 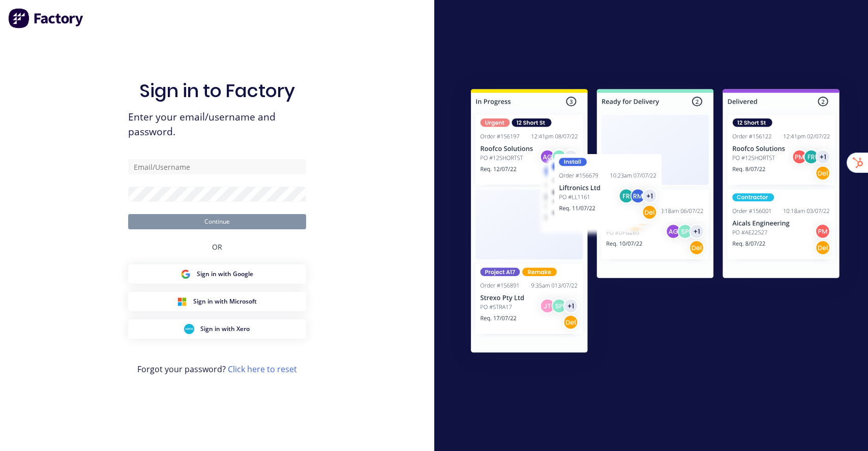 What do you see at coordinates (217, 369) in the screenshot?
I see `span: Forgot your password?` at bounding box center [217, 369].